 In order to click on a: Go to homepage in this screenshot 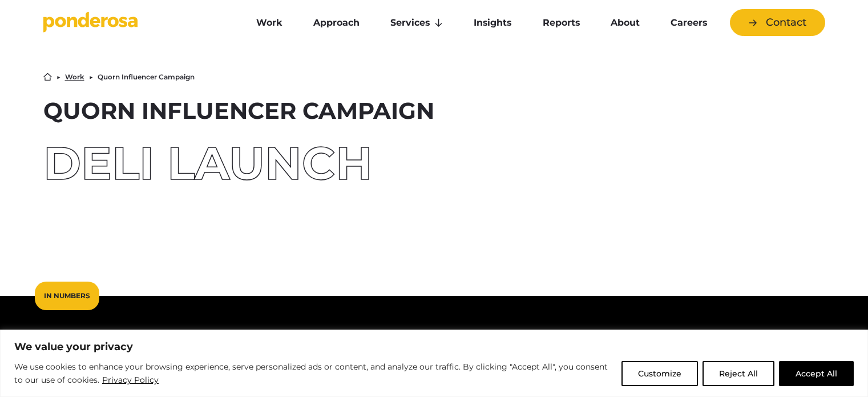, I will do `click(135, 23)`.